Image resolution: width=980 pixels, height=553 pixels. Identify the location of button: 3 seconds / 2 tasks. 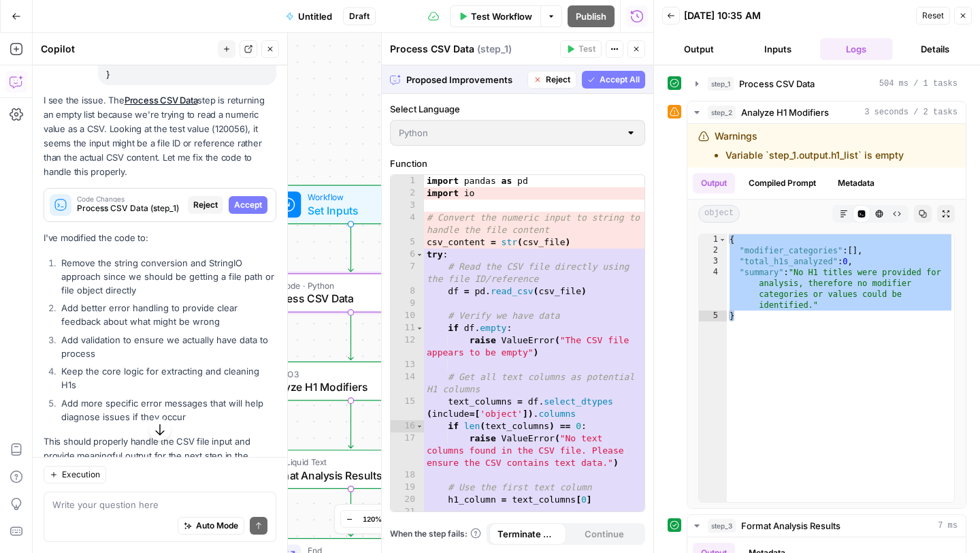
(826, 112).